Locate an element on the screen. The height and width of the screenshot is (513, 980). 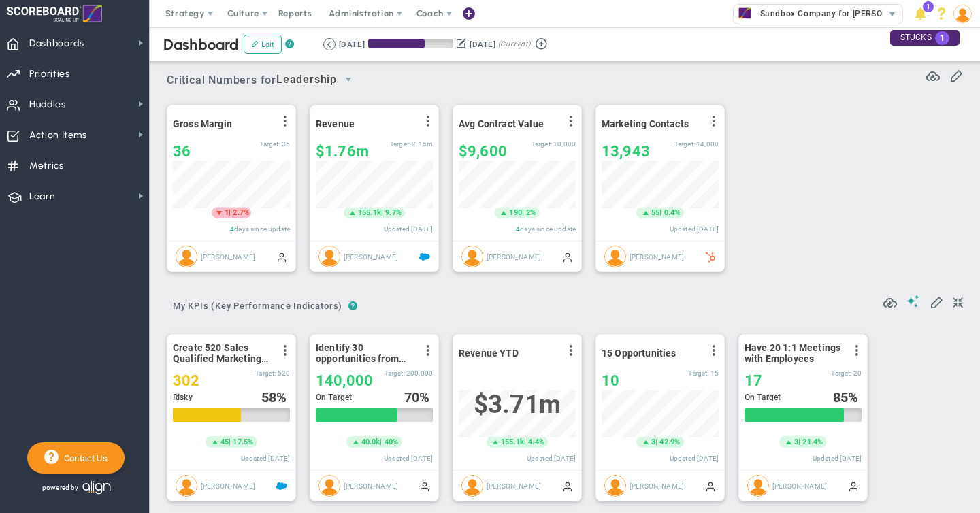
span: 85 is located at coordinates (840, 397).